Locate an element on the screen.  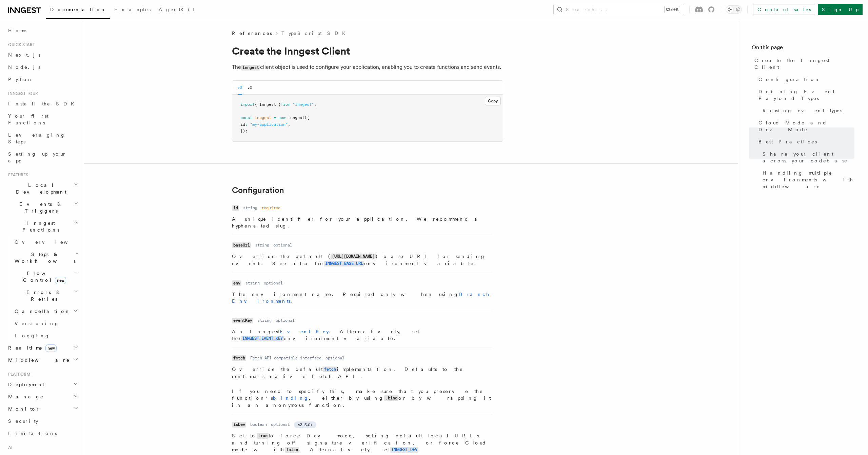
a: Logging is located at coordinates (46, 336).